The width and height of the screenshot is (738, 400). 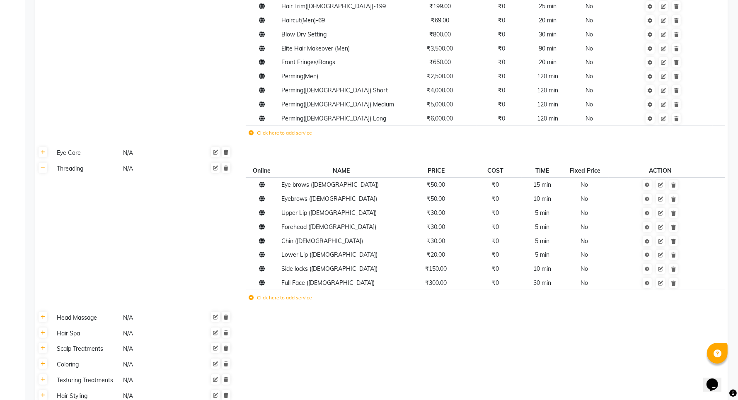 What do you see at coordinates (439, 118) in the screenshot?
I see `span: ₹6,000.00` at bounding box center [439, 118].